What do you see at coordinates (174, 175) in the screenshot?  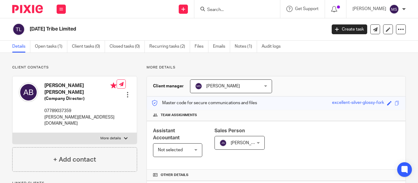 I see `span: Other details` at bounding box center [174, 175].